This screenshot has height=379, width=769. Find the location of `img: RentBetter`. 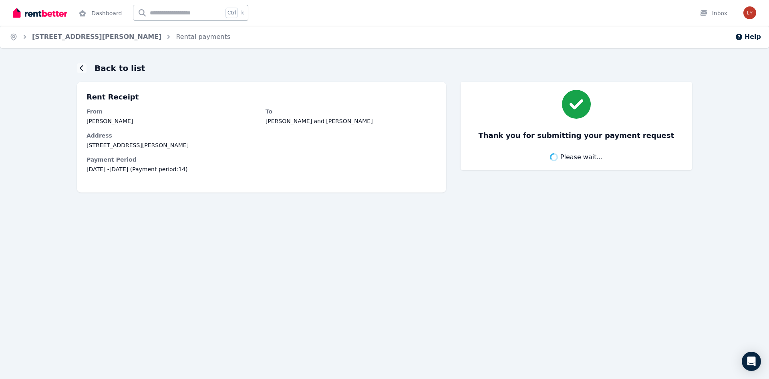

img: RentBetter is located at coordinates (40, 13).